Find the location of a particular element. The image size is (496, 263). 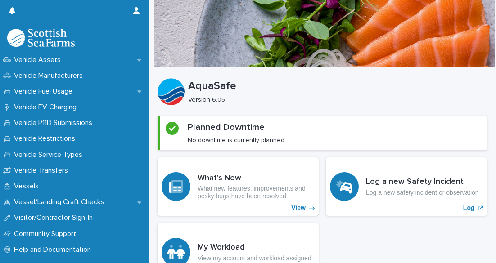

p: What new features, improvements and pesky bugs have been resolved is located at coordinates (256, 193).